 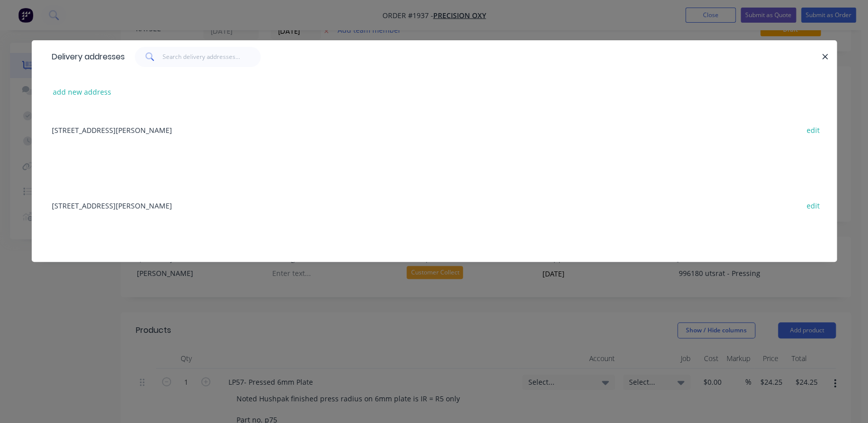 What do you see at coordinates (212, 57) in the screenshot?
I see `input: Search delivery addresses...` at bounding box center [212, 57].